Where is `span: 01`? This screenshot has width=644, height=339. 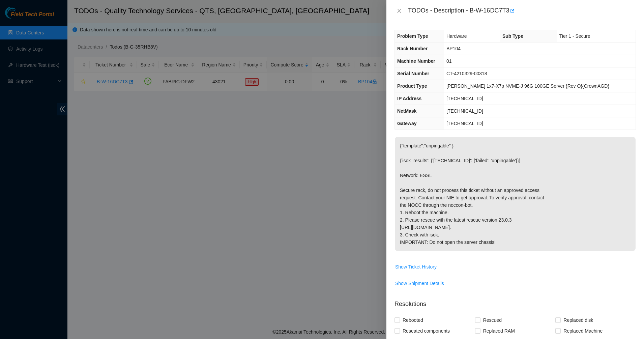
span: 01 is located at coordinates (449, 61).